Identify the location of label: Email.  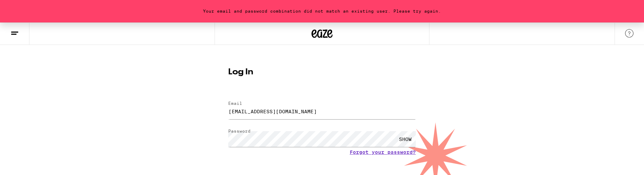
(235, 103).